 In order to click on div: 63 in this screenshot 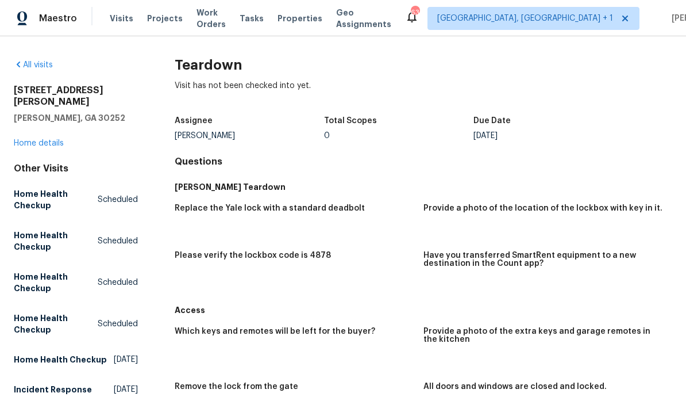, I will do `click(415, 13)`.